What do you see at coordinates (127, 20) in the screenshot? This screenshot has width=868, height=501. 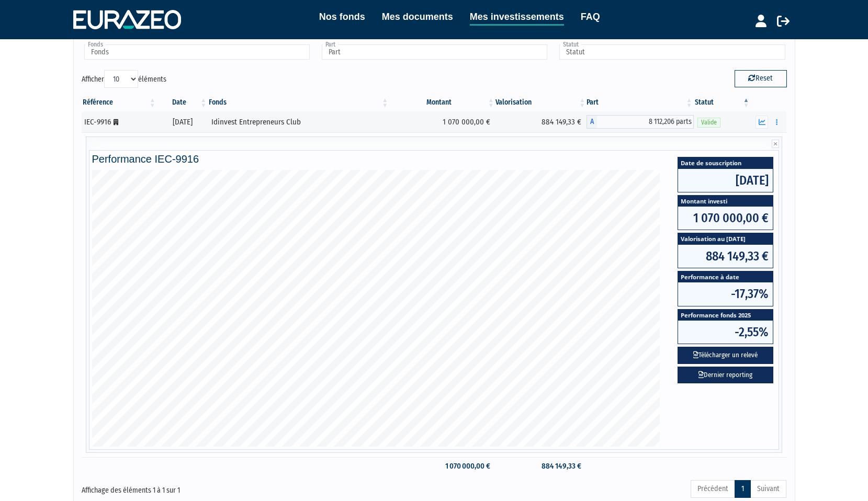 I see `img: 1732889491-logotype_eurazeo_blanc_rvb.png` at bounding box center [127, 20].